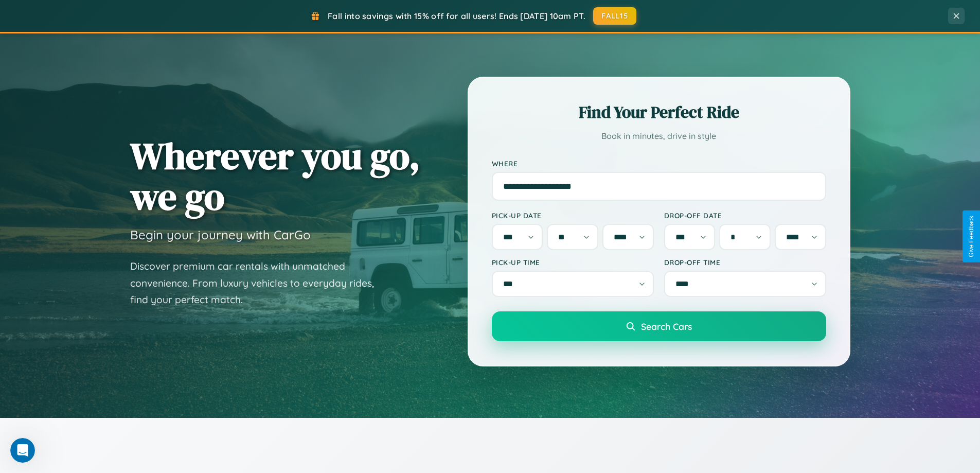 This screenshot has width=980, height=473. Describe the element at coordinates (745, 262) in the screenshot. I see `label: Drop-off Time` at that location.